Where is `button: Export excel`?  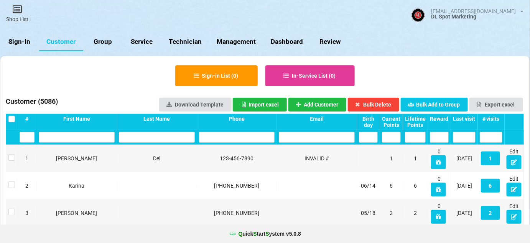 button: Export excel is located at coordinates (497, 104).